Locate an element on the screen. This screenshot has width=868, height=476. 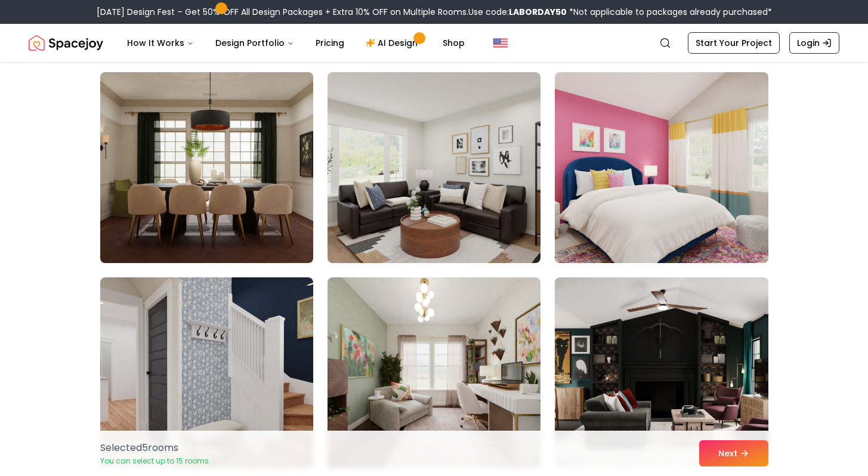
img: Spacejoy Logo is located at coordinates (66, 43).